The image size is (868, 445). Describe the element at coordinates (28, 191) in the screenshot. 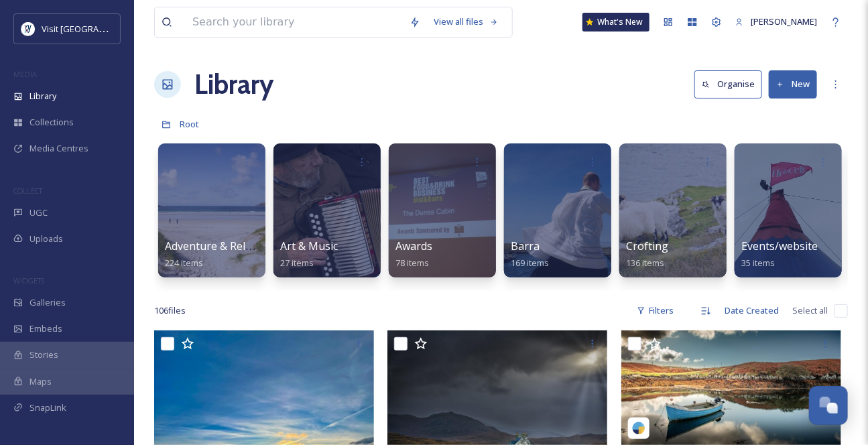

I see `span: COLLECT` at that location.